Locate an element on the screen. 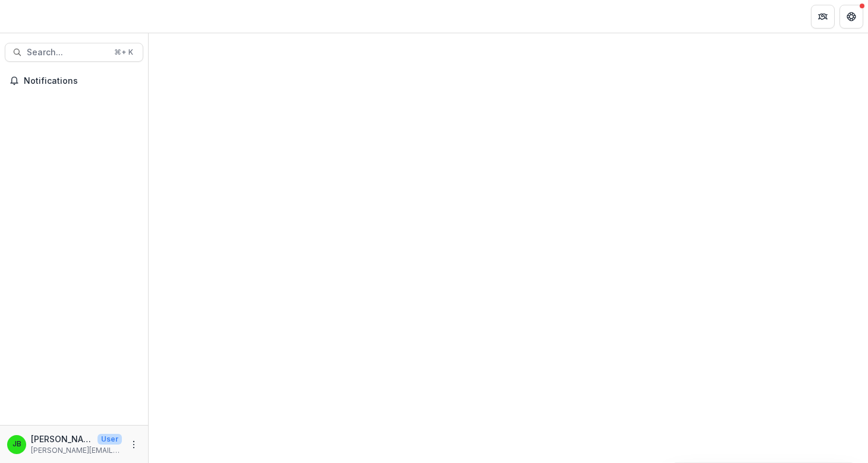 The height and width of the screenshot is (463, 868). button: Search... is located at coordinates (73, 52).